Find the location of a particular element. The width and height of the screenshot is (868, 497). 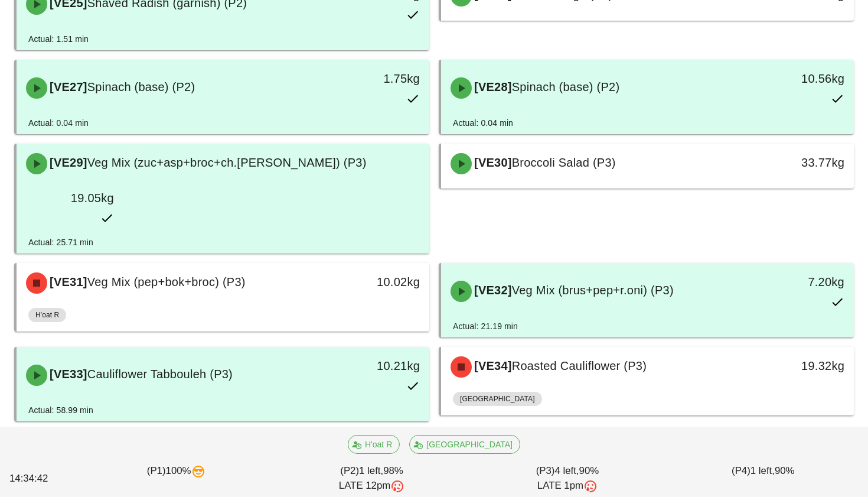

div: 7.20kg is located at coordinates (800, 282).